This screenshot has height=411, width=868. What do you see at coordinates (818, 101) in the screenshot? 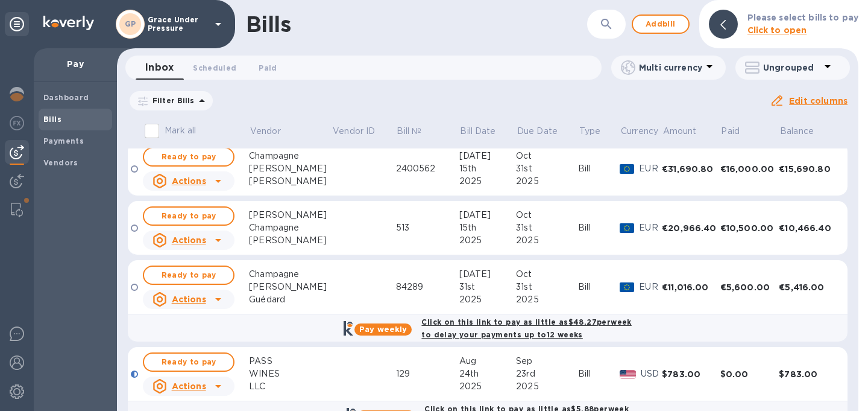
I see `u: Edit columns` at bounding box center [818, 101].